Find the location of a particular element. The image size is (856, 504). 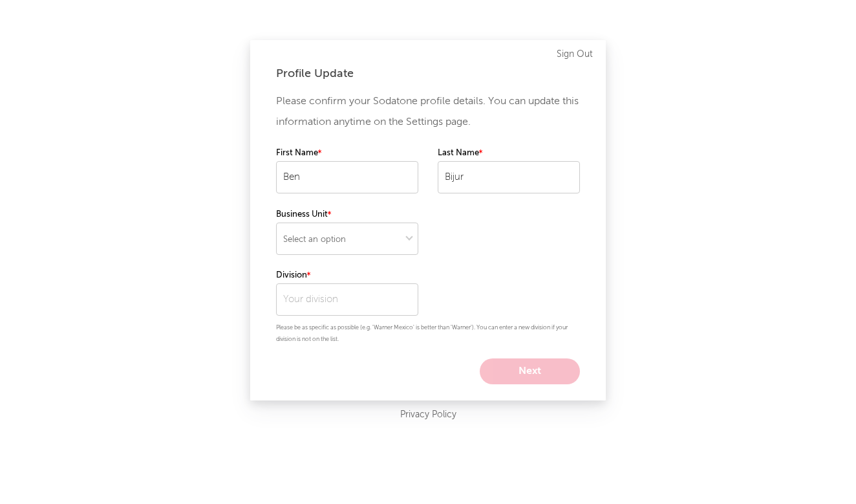

a: Sign Out is located at coordinates (575, 54).